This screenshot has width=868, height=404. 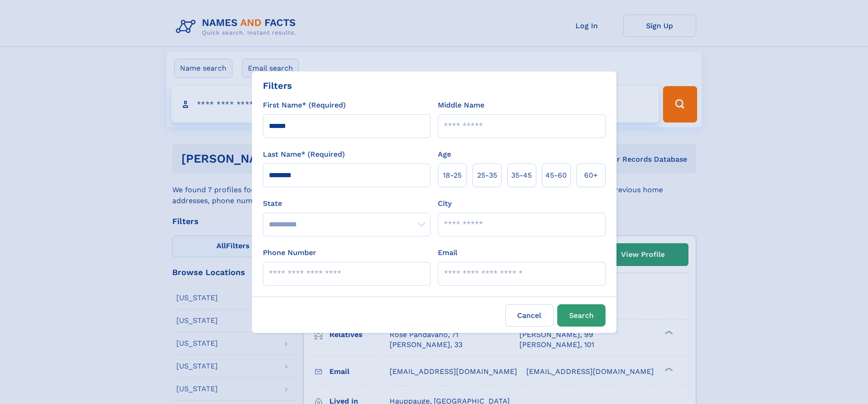 I want to click on span: 25‑35, so click(x=487, y=175).